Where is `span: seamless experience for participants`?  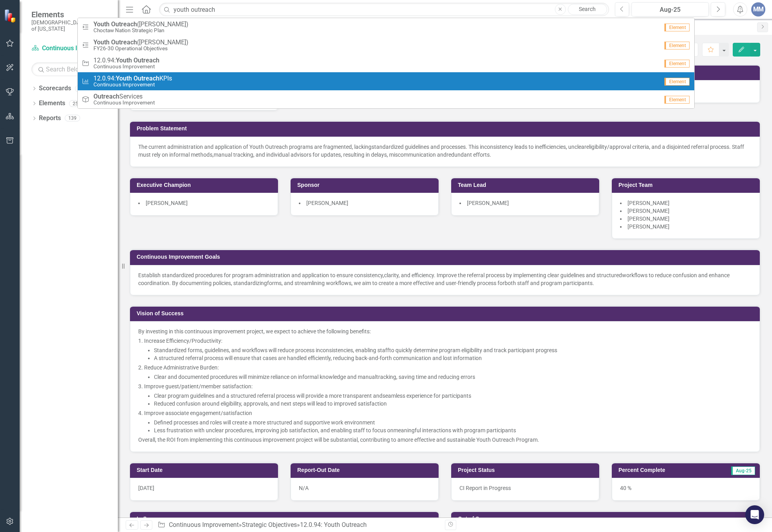
span: seamless experience for participants is located at coordinates (427, 396).